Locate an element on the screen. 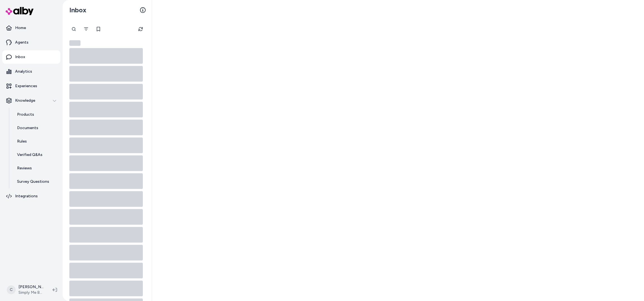  img: alby Logo is located at coordinates (20, 11).